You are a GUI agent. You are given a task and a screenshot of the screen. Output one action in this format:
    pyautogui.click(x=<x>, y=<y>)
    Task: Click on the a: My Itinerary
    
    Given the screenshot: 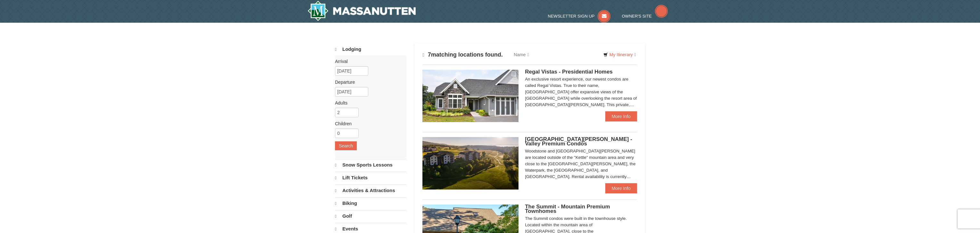 What is the action you would take?
    pyautogui.click(x=620, y=55)
    